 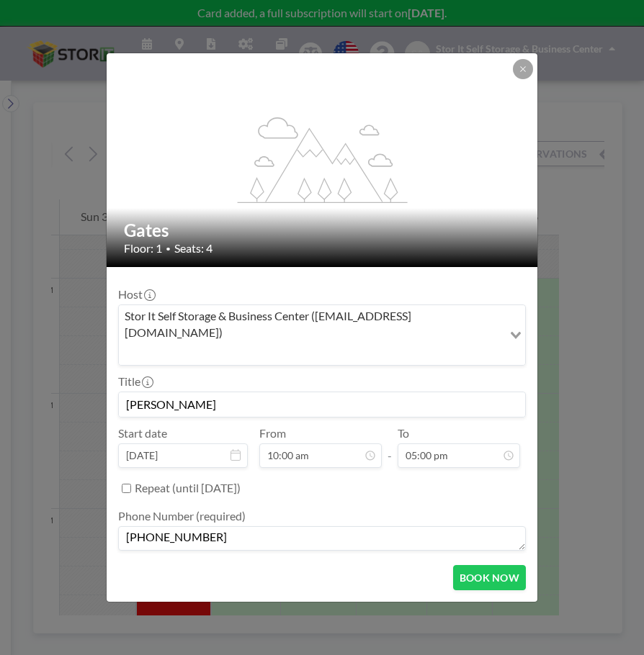 I want to click on label: To, so click(x=404, y=434).